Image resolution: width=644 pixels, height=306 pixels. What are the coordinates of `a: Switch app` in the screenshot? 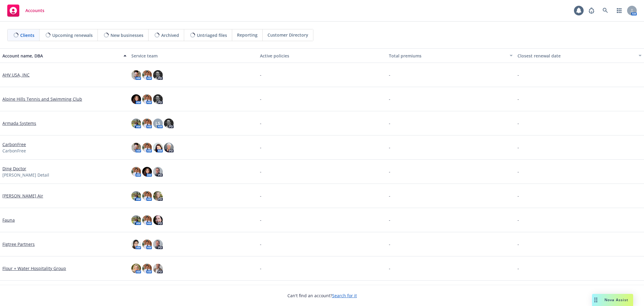 It's located at (619, 11).